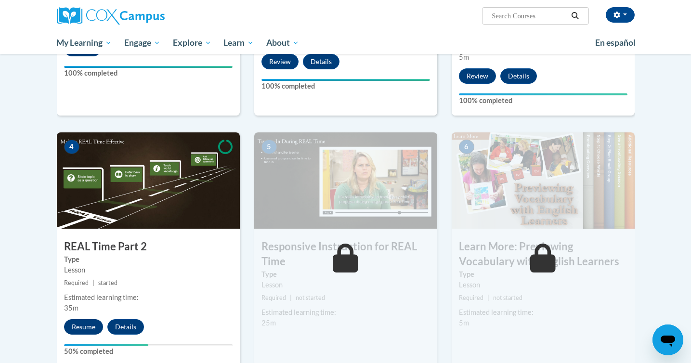 This screenshot has height=363, width=691. I want to click on span: En español, so click(615, 42).